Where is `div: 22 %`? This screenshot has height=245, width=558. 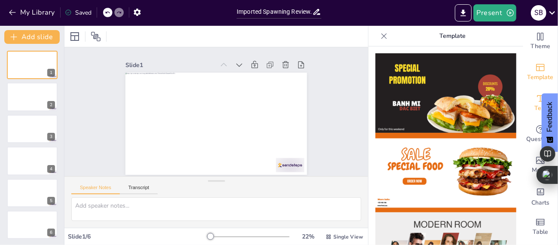 div: 22 % is located at coordinates (309, 236).